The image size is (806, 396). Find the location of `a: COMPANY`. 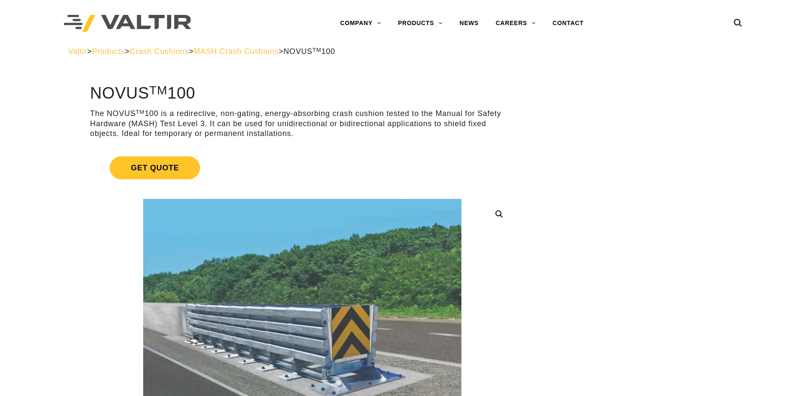

a: COMPANY is located at coordinates (361, 23).